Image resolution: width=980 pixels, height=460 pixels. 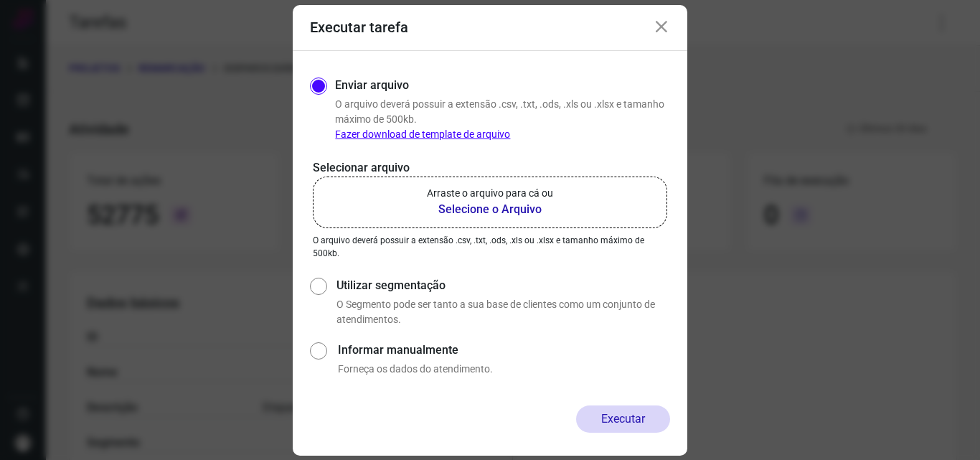 I want to click on p: Forneça os dados do atendimento., so click(x=504, y=369).